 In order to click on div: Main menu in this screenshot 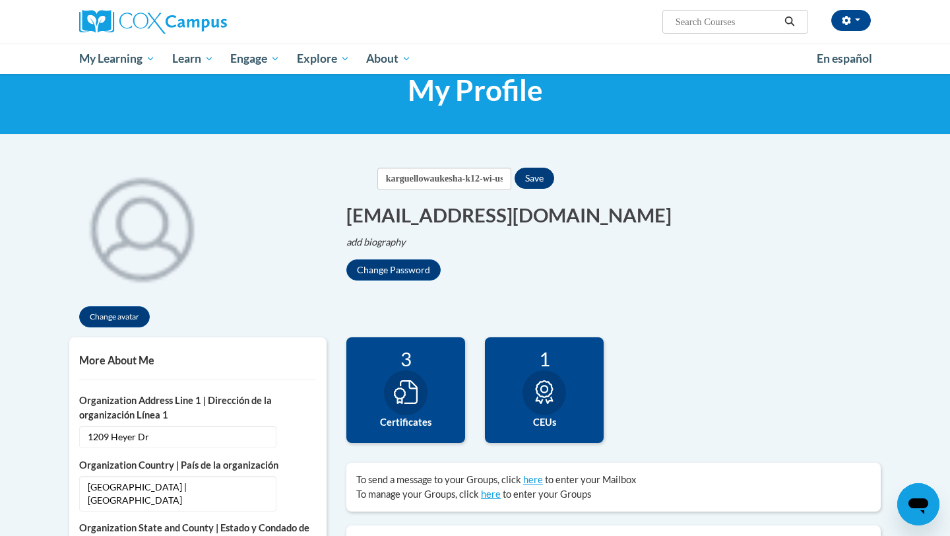, I will do `click(475, 59)`.